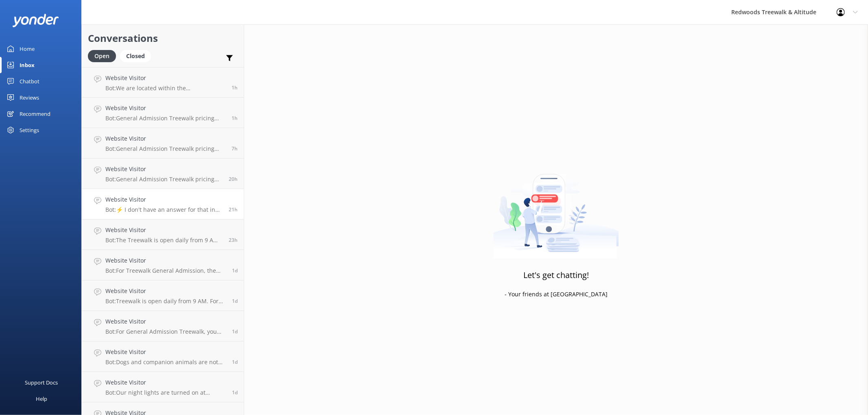  I want to click on span: Aug 28 2025 11:07am (UTC +12:00) Pacific/Auckland, so click(234, 118).